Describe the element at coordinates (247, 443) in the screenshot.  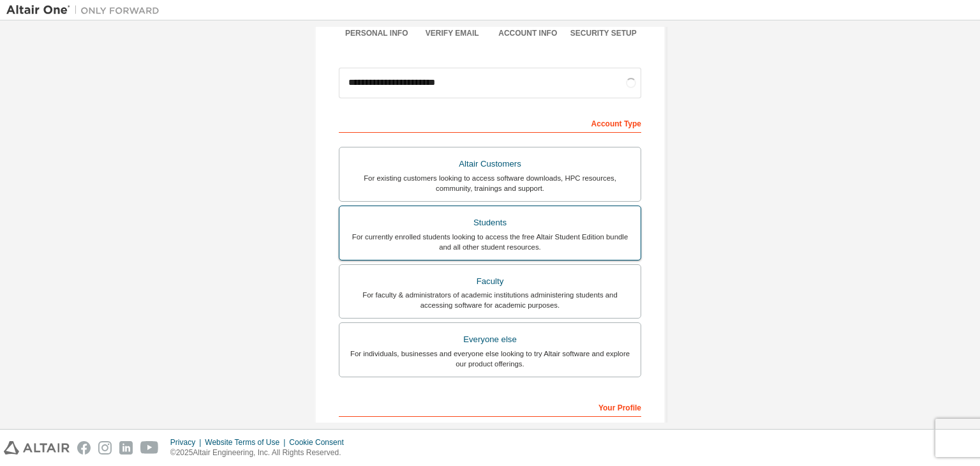
I see `div: Website Terms of Use` at that location.